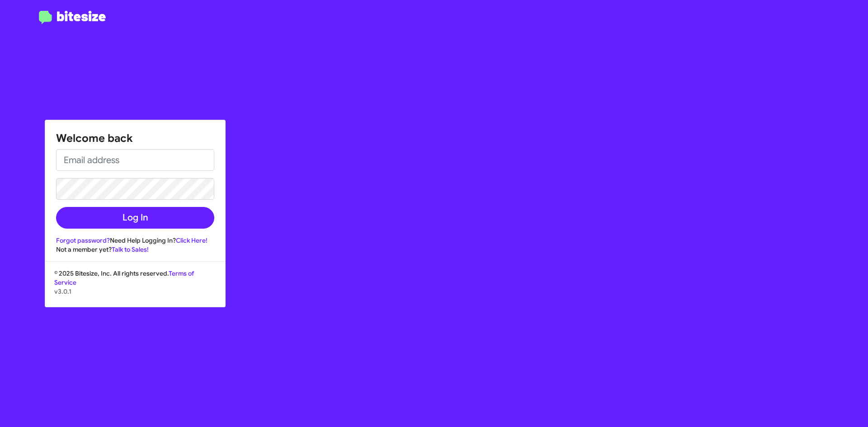 The image size is (868, 427). Describe the element at coordinates (135, 241) in the screenshot. I see `div: Need Help Logging In?` at that location.